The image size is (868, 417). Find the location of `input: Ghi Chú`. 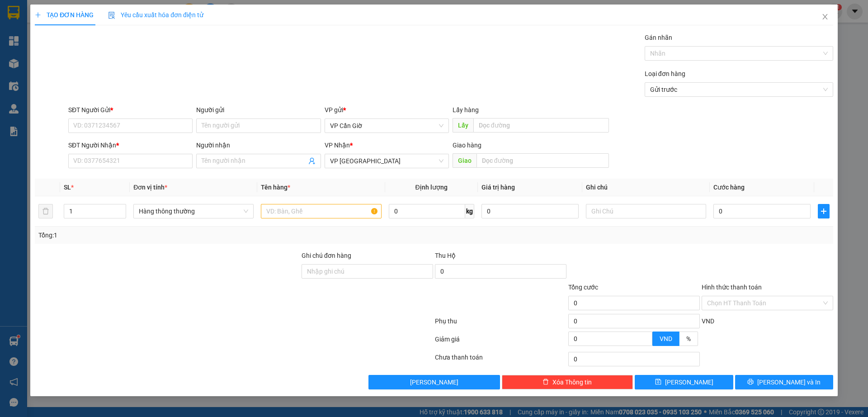

input: Ghi Chú is located at coordinates (646, 211).